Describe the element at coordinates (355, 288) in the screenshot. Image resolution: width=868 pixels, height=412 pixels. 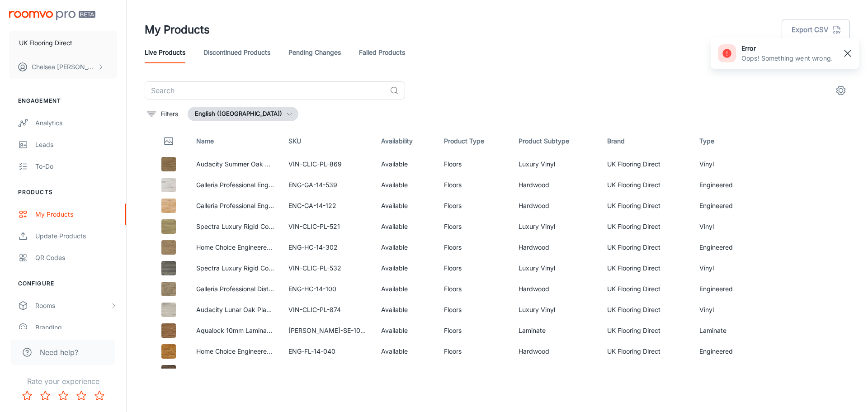
I see `a: Galleria Professional Distressed Extra Rustic Engineered Oak Flooring 14mm X 190mm Buttermilk Lac...` at that location.